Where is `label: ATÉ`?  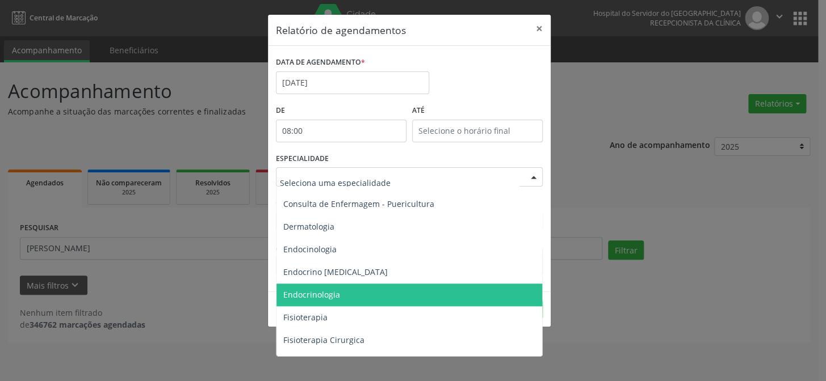 label: ATÉ is located at coordinates (477, 111).